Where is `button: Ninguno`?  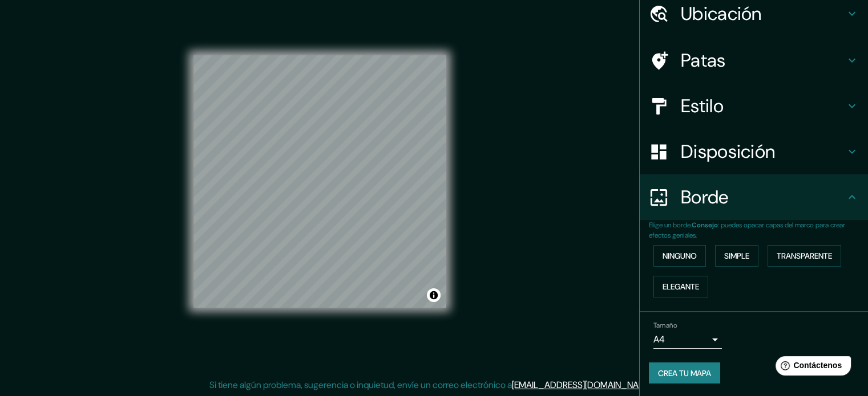
button: Ninguno is located at coordinates (680, 256).